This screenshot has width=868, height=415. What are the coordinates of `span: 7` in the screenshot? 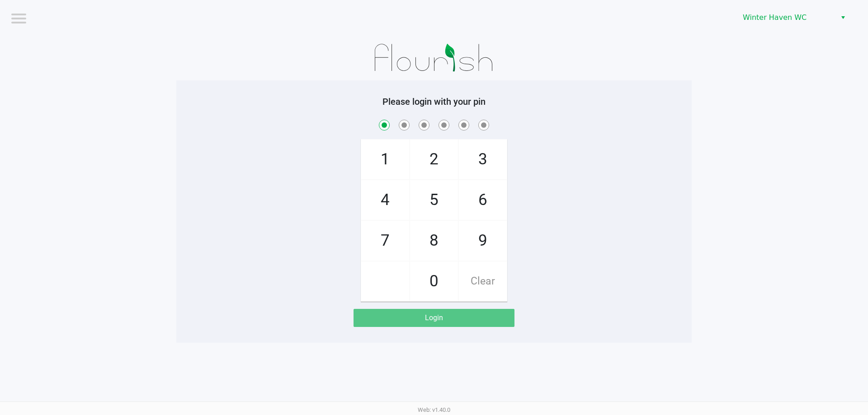 It's located at (385, 241).